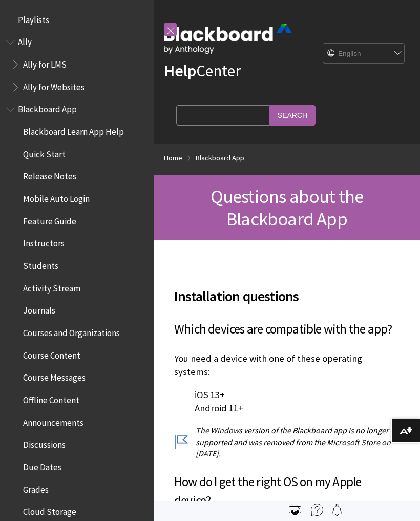 Image resolution: width=420 pixels, height=521 pixels. Describe the element at coordinates (54, 85) in the screenshot. I see `span: Ally for Websites` at that location.